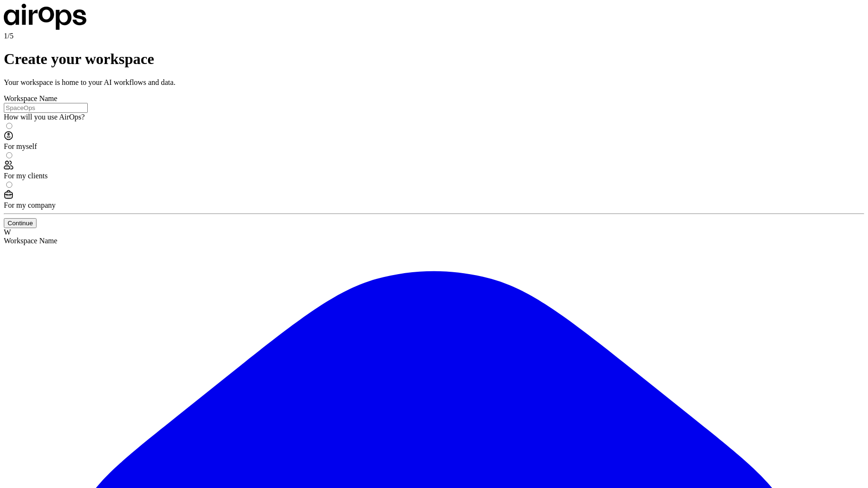  What do you see at coordinates (45, 108) in the screenshot?
I see `input: SpaceOps` at bounding box center [45, 108].